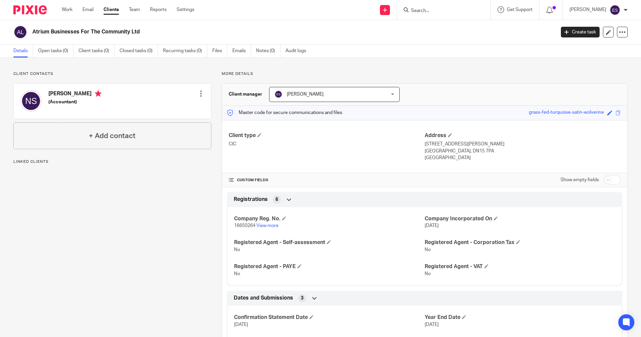 This screenshot has height=337, width=641. What do you see at coordinates (581, 32) in the screenshot?
I see `a: Create task` at bounding box center [581, 32].